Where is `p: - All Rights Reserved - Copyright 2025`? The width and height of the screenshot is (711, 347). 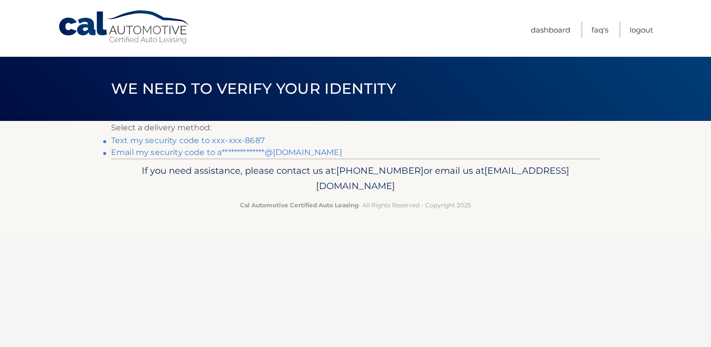
p: - All Rights Reserved - Copyright 2025 is located at coordinates (355, 205).